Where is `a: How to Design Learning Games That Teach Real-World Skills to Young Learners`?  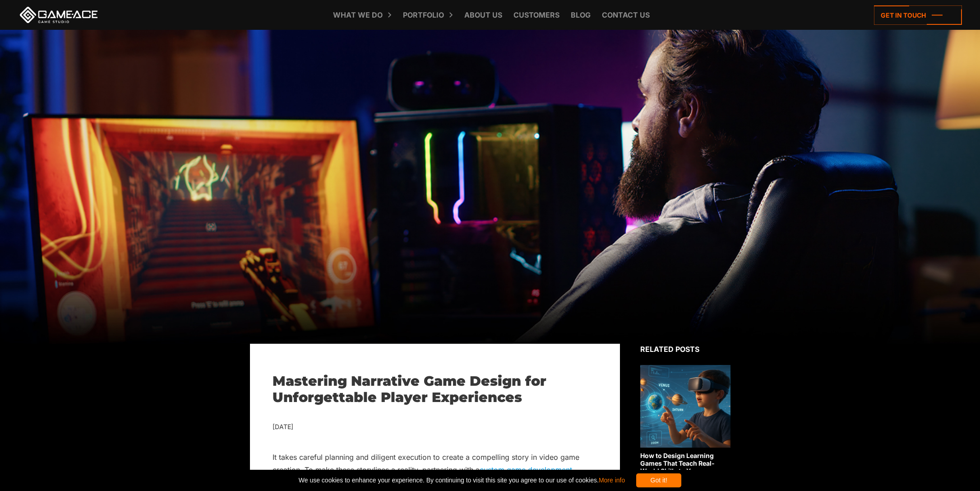 a: How to Design Learning Games That Teach Real-World Skills to Young Learners is located at coordinates (686, 423).